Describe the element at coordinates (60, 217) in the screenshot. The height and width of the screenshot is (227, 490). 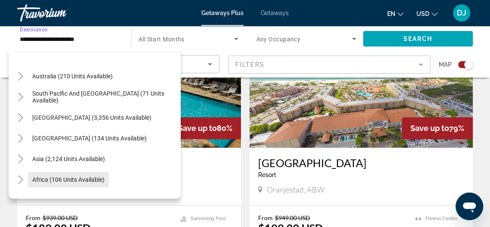
I see `span: $939.00 USD` at that location.